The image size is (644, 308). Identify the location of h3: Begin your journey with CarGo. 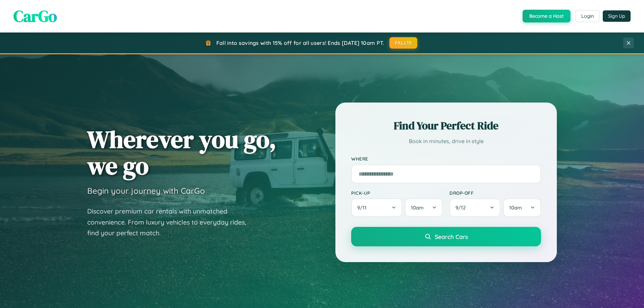
(146, 191).